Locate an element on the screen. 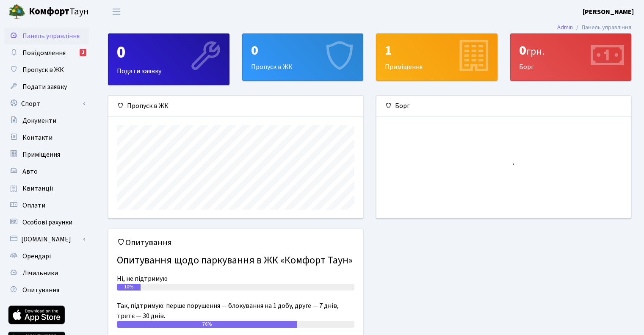 This screenshot has height=335, width=644. div: Ні, не підтримую is located at coordinates (236, 279).